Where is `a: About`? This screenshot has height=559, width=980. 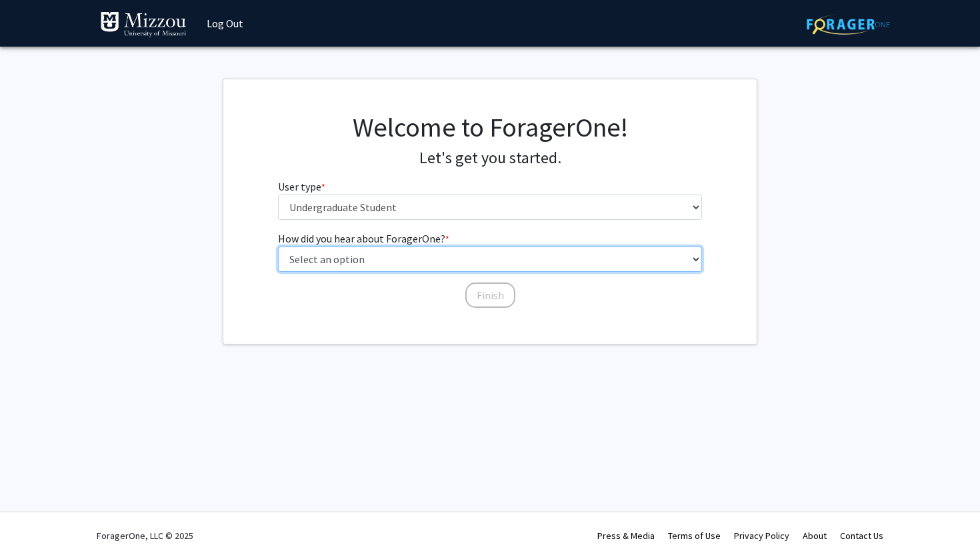 a: About is located at coordinates (814, 536).